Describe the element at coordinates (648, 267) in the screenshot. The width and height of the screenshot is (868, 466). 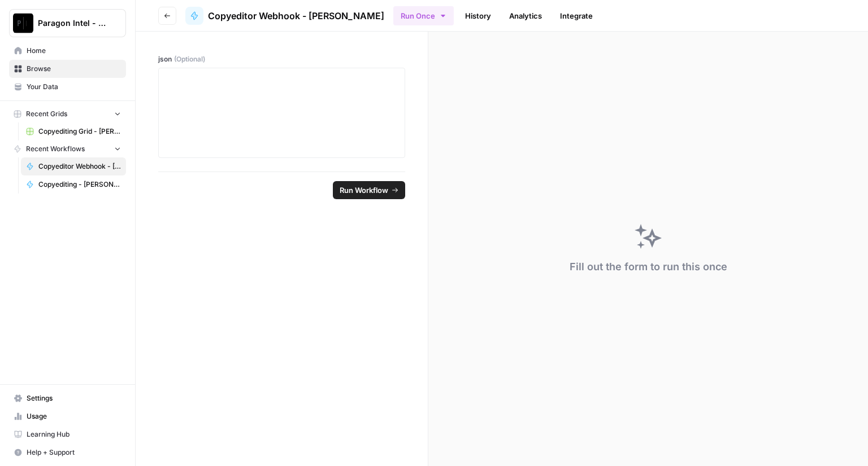
I see `div: Fill out the form to run this once` at that location.